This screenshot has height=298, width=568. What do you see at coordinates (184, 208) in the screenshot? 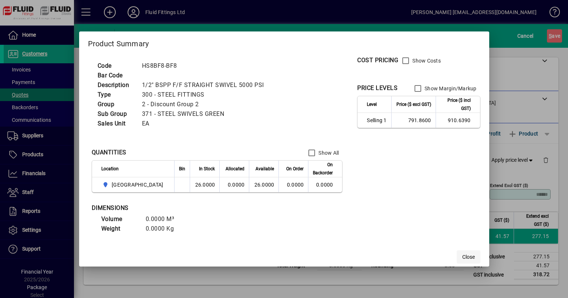
I see `div: DIMENSIONS` at bounding box center [184, 208].